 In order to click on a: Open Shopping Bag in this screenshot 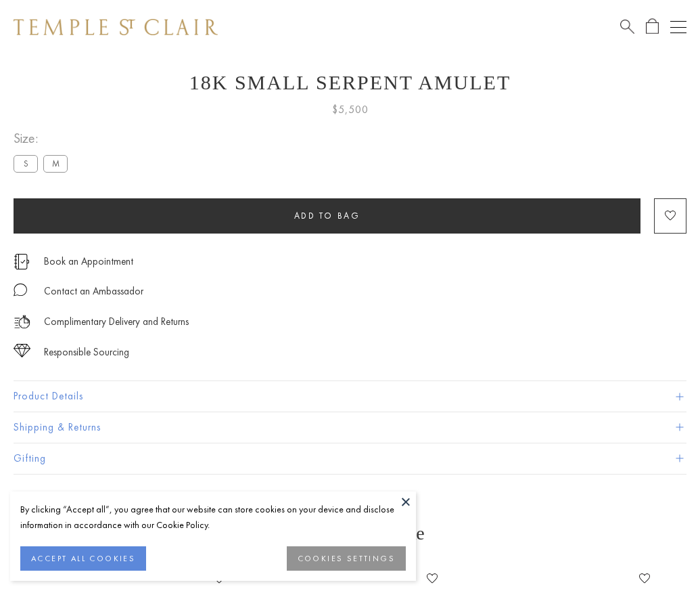, I will do `click(652, 27)`.